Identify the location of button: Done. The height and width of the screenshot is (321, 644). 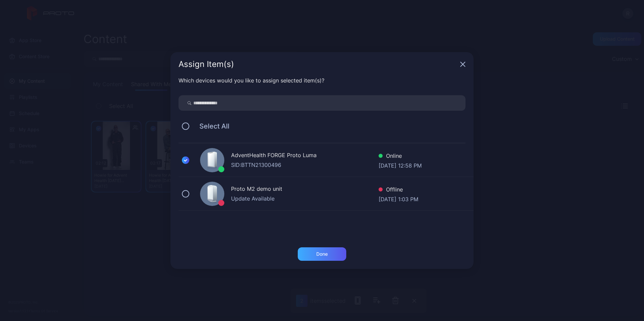
(322, 254).